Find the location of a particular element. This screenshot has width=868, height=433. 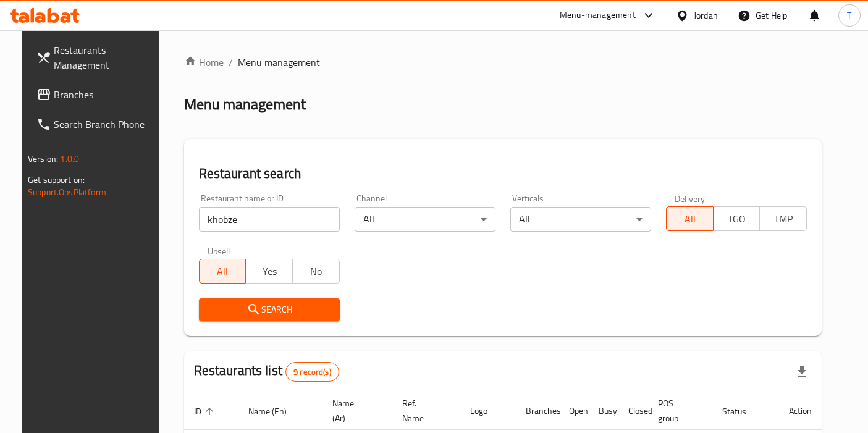

button: TGO is located at coordinates (736, 218).